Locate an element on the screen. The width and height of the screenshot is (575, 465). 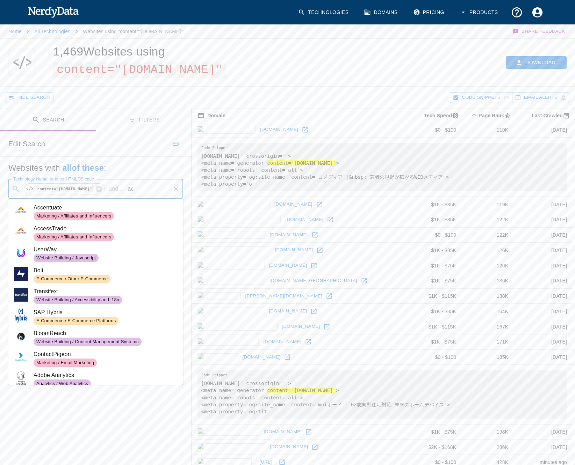
button: Clear is located at coordinates (176, 189).